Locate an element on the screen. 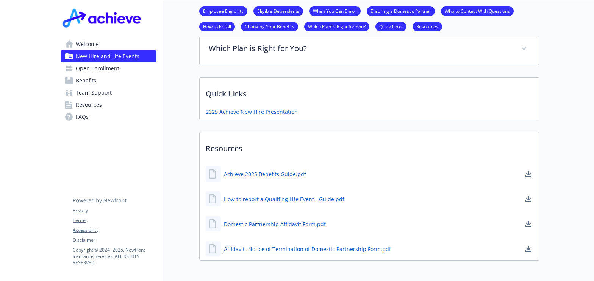  a: FAQs is located at coordinates (108, 117).